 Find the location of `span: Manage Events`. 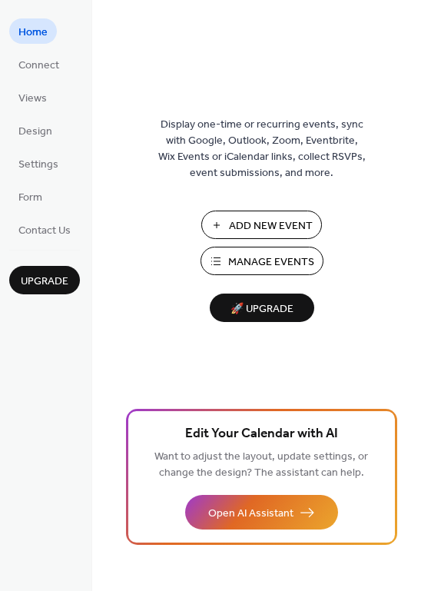

span: Manage Events is located at coordinates (271, 262).